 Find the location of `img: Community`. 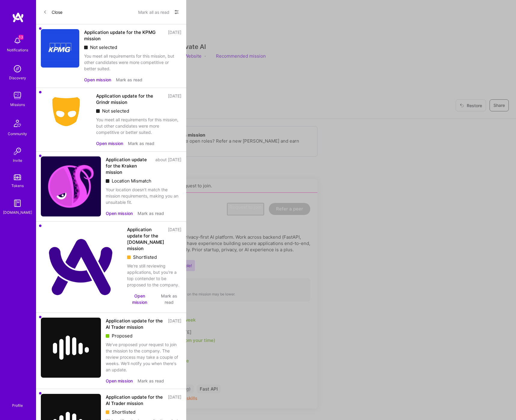

img: Community is located at coordinates (17, 124).